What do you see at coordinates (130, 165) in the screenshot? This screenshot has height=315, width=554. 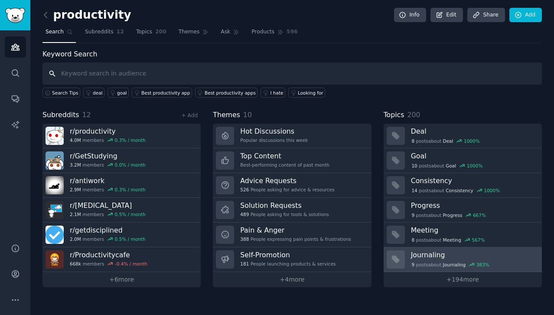 I see `div: 0.0 % / month` at bounding box center [130, 165].